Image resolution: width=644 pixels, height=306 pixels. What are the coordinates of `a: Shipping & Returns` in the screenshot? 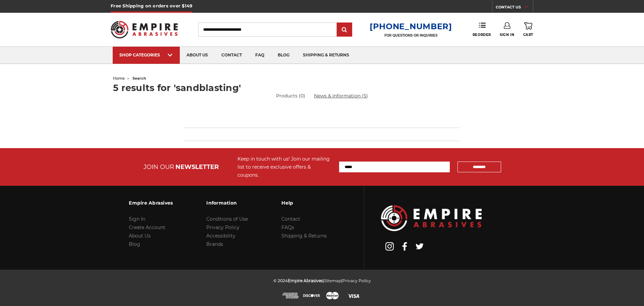 It's located at (304, 236).